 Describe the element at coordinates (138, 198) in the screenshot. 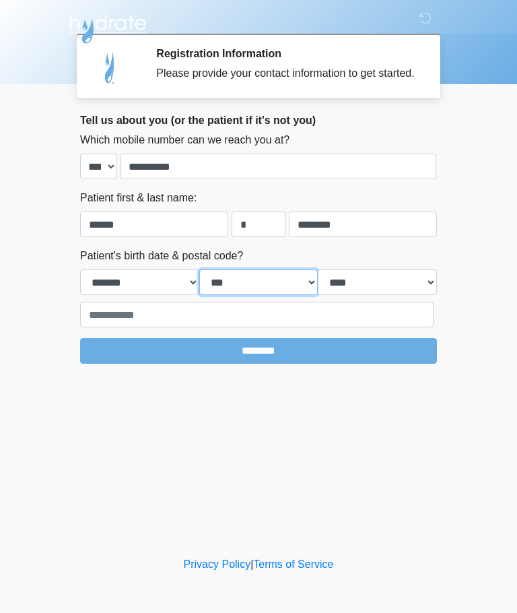

I see `label: Patient first & last name:` at that location.